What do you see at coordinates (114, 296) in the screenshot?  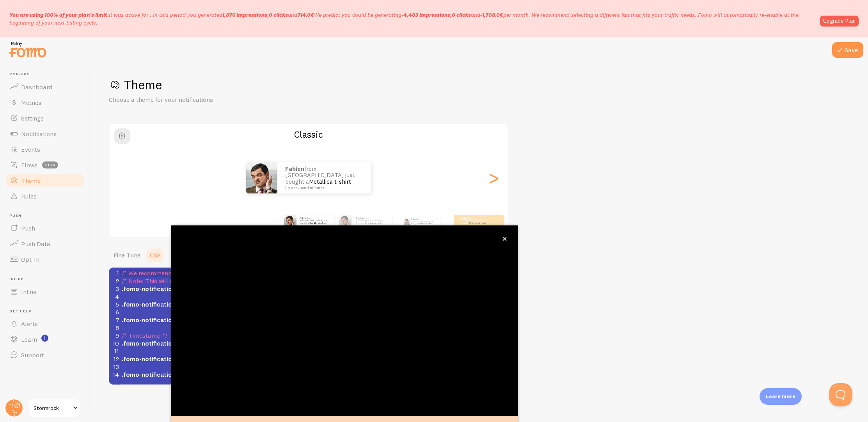 I see `div: 4` at bounding box center [114, 296].